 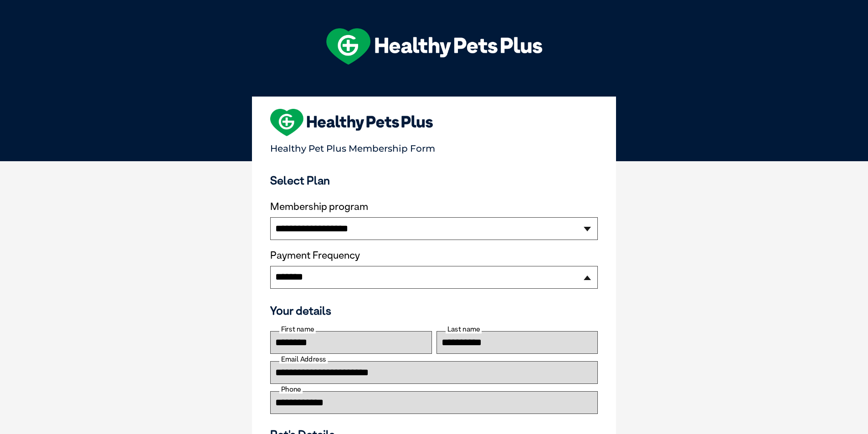 I want to click on h3: Select Plan, so click(x=434, y=181).